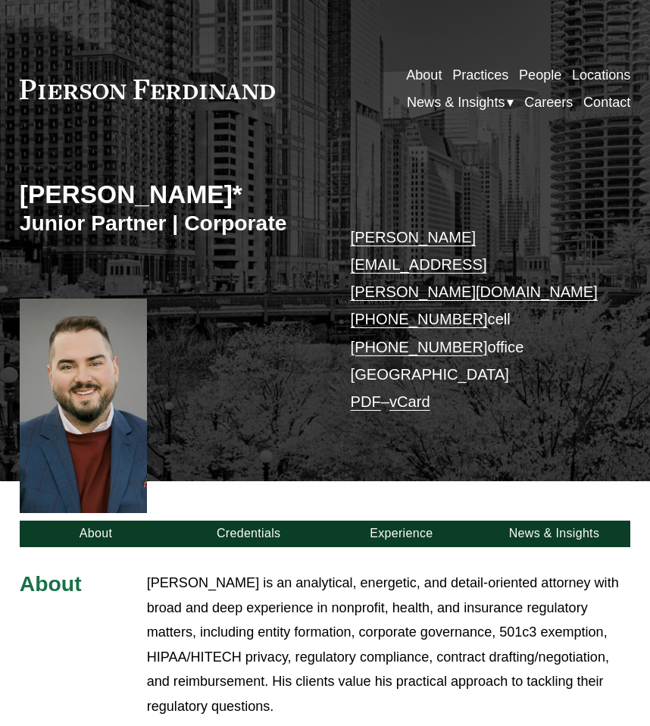 The width and height of the screenshot is (650, 726). What do you see at coordinates (248, 533) in the screenshot?
I see `a: Credentials` at bounding box center [248, 533].